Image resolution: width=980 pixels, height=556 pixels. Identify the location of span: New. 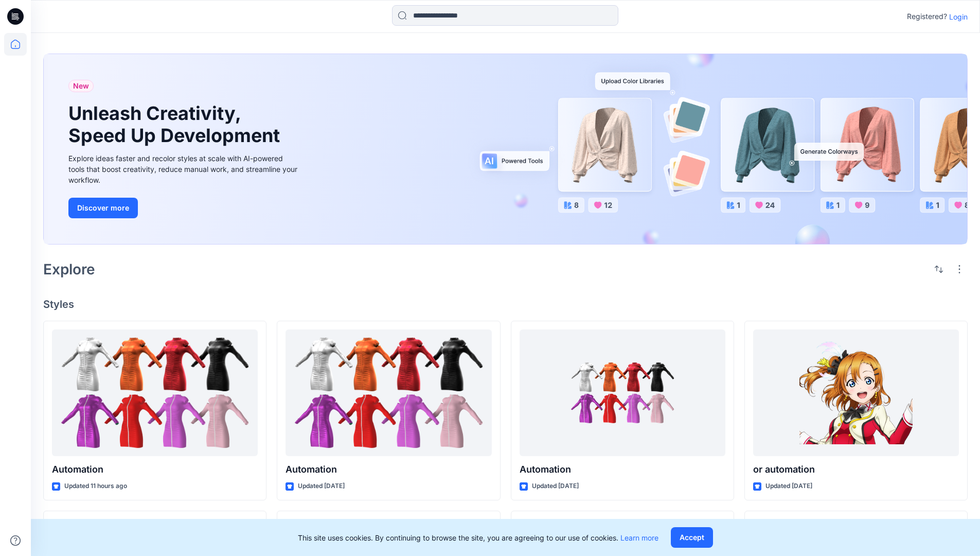
(81, 86).